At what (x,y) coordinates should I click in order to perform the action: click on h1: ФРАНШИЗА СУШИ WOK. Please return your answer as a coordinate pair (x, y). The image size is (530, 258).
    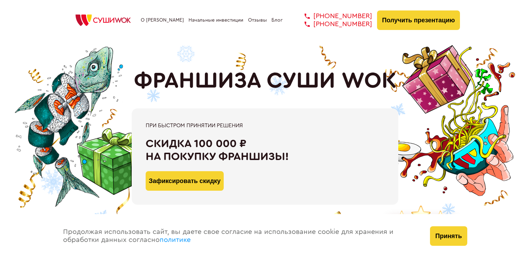
    Looking at the image, I should click on (265, 81).